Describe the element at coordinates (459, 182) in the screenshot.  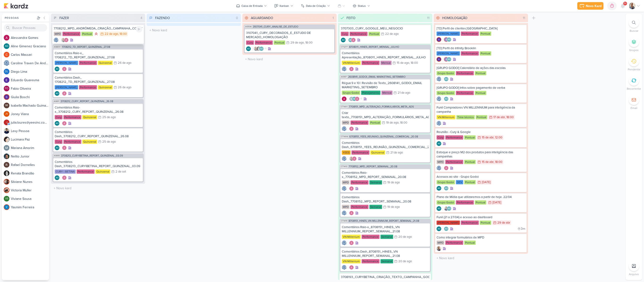
I see `div: DEV` at that location.